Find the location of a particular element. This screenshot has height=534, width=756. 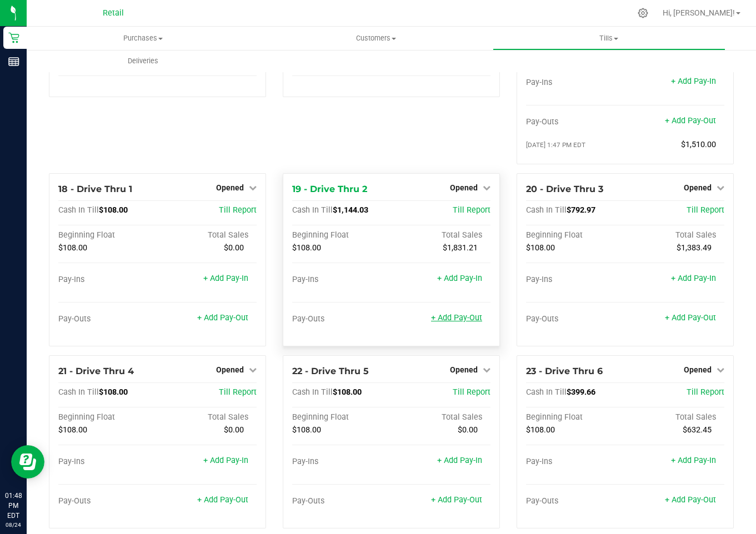

span: $1,831.21 is located at coordinates (460, 248).